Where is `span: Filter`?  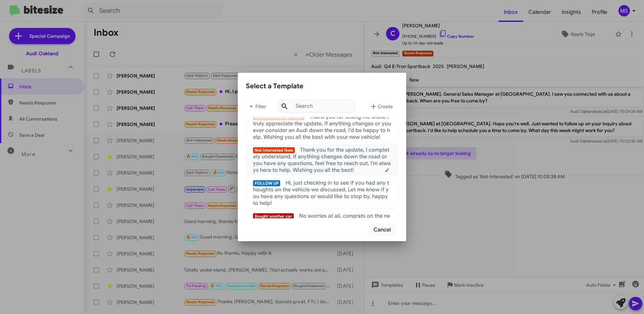
span: Filter is located at coordinates (257, 106).